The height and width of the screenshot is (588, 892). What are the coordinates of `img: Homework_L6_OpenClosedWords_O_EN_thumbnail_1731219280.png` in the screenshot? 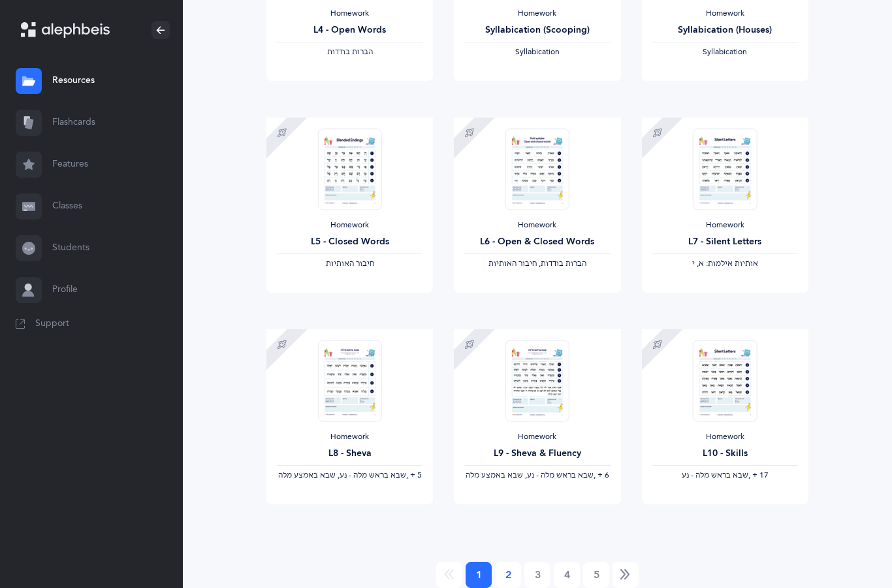 It's located at (537, 168).